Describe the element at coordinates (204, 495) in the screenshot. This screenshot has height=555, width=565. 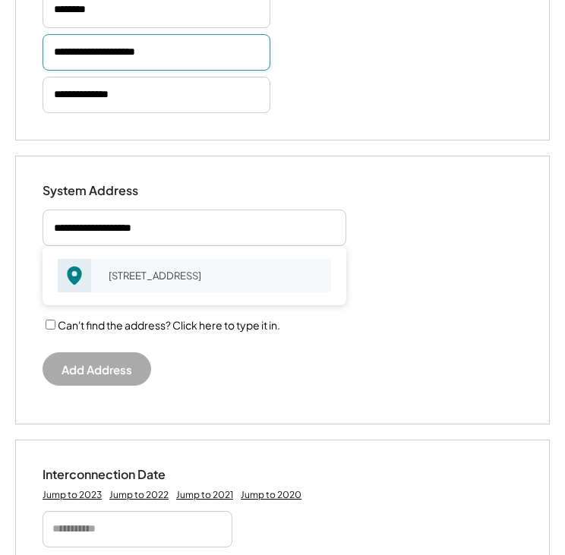
I see `div: Jump to 2021` at that location.